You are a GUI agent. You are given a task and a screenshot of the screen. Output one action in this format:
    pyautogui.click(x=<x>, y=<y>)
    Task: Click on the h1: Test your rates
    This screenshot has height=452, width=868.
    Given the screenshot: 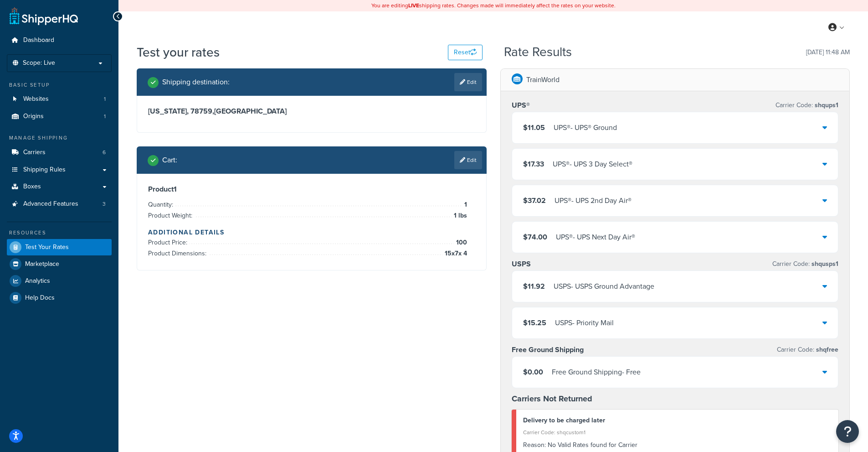 What is the action you would take?
    pyautogui.click(x=178, y=52)
    